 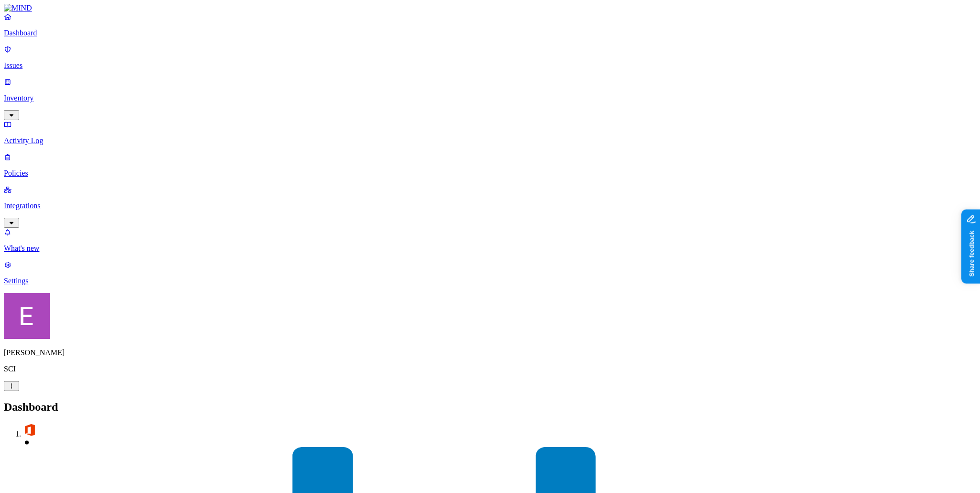 I want to click on h2: Dashboard, so click(x=490, y=406).